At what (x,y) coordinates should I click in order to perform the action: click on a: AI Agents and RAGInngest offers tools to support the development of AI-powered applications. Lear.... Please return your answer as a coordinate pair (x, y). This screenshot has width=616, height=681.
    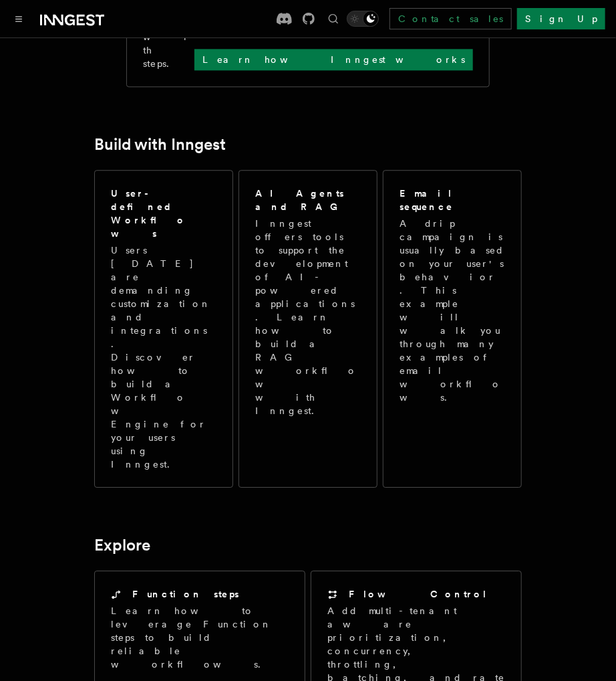
    Looking at the image, I should click on (308, 328).